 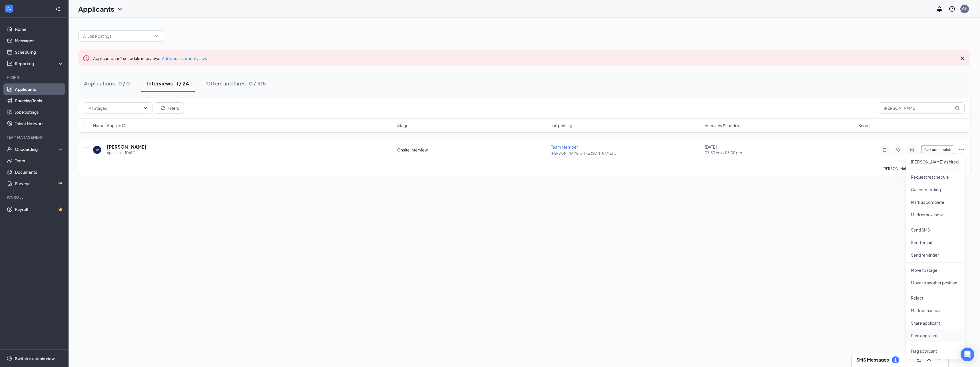 What do you see at coordinates (938, 150) in the screenshot?
I see `span: Mark as complete` at bounding box center [938, 150].